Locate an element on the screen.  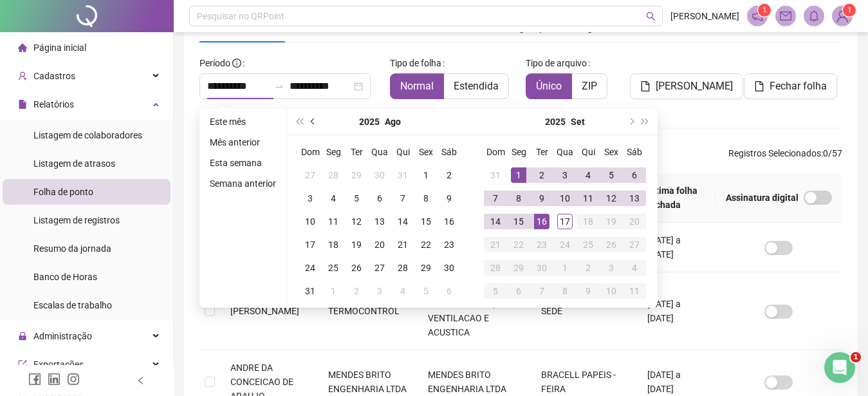
span: Folha de ponto is located at coordinates (63, 192).